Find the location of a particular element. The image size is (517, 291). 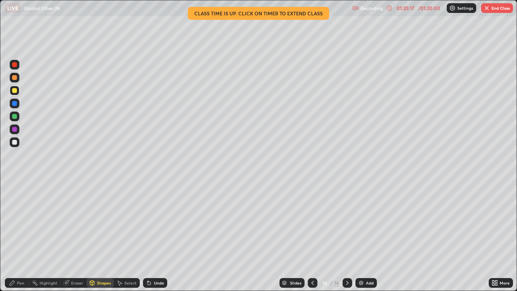

img: class-settings-icons is located at coordinates (452, 8).